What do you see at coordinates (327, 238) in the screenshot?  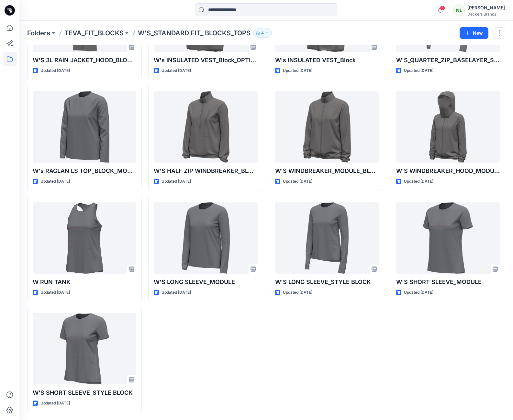 I see `a: W'S LONG SLEEVE_STYLE BLOCK` at bounding box center [327, 238].